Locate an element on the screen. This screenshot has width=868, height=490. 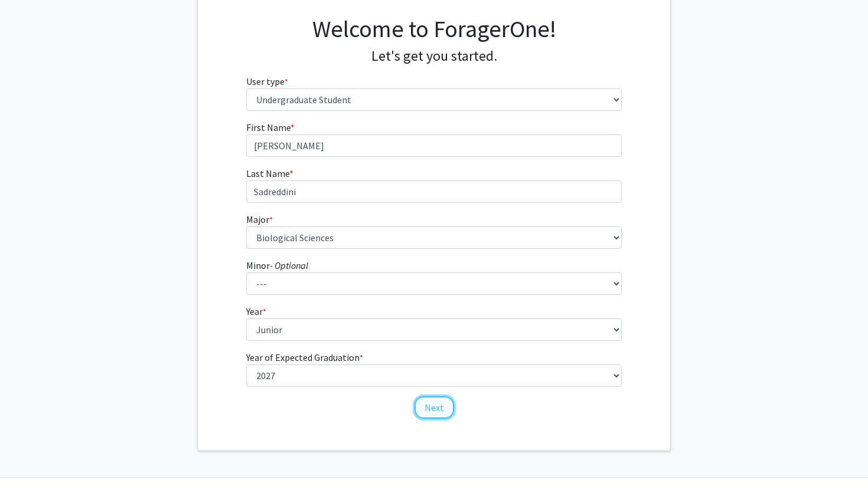
h1: Welcome to ForagerOne! is located at coordinates (434, 29).